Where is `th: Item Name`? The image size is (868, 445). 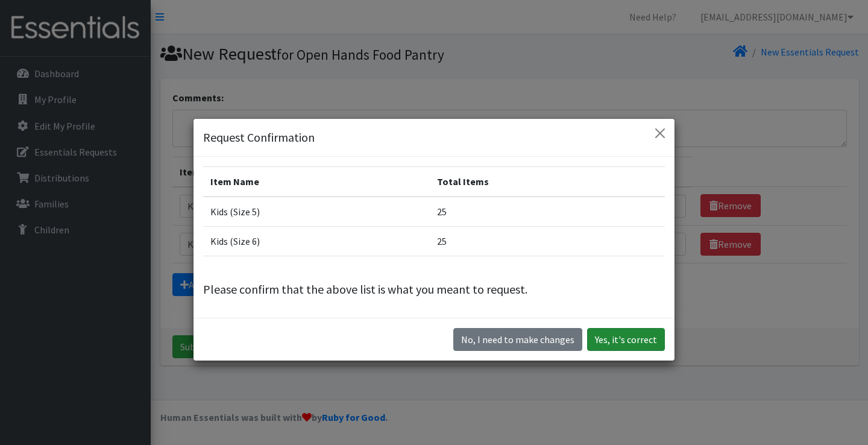
th: Item Name is located at coordinates (317, 181).